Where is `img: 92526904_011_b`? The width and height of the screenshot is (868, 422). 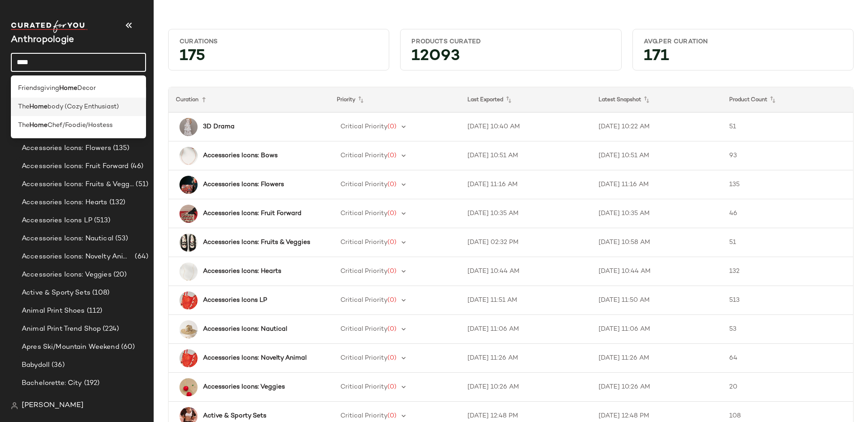 img: 92526904_011_b is located at coordinates (189, 127).